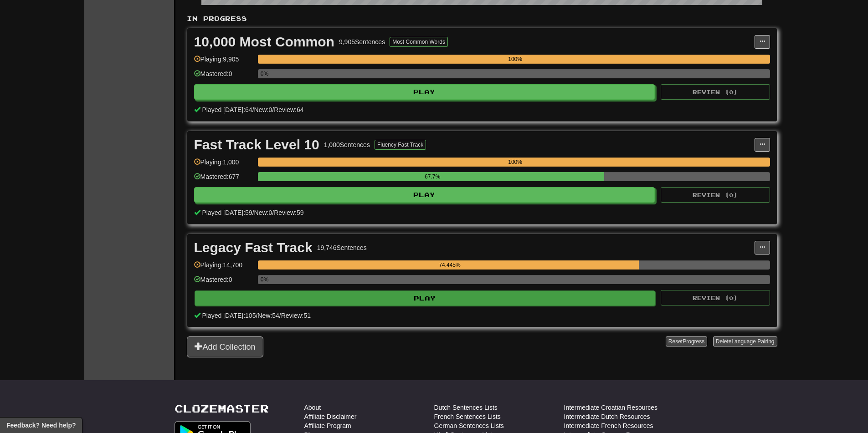  What do you see at coordinates (225, 347) in the screenshot?
I see `button: Add Collection` at bounding box center [225, 347].